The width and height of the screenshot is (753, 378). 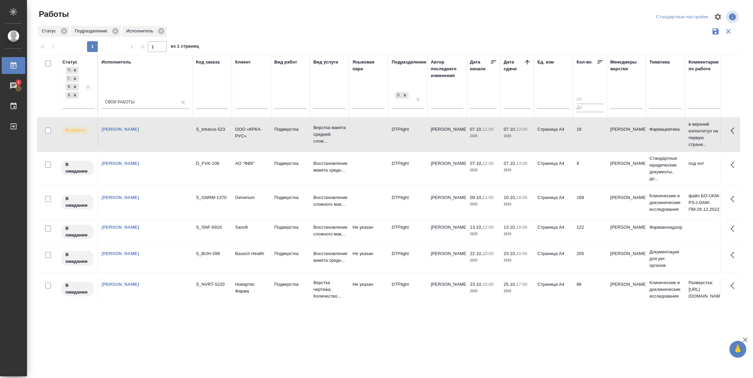 What do you see at coordinates (447, 69) in the screenshot?
I see `div: Автор последнего изменения` at bounding box center [447, 69].